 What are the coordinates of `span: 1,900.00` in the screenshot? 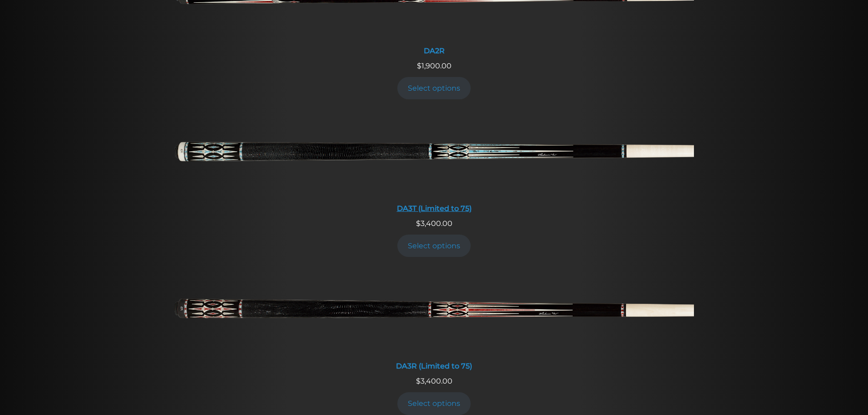 It's located at (434, 65).